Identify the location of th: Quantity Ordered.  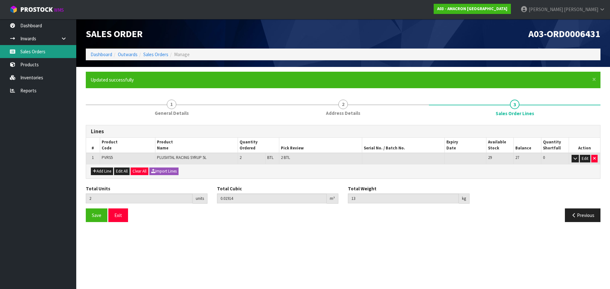
(258, 145).